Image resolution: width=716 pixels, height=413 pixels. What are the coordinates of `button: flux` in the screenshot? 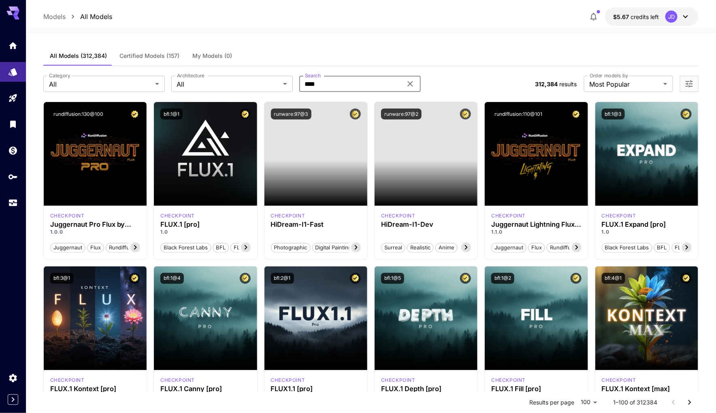 It's located at (537, 248).